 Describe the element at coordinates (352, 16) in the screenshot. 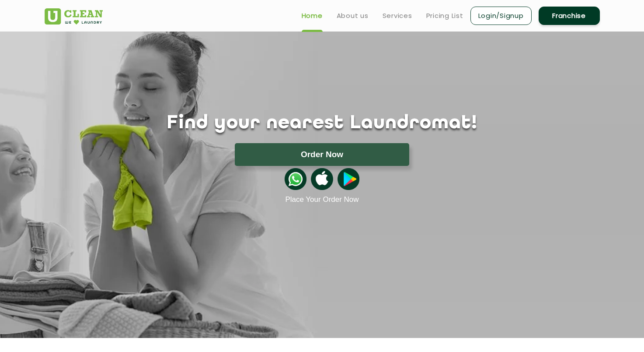

I see `a: About us` at that location.